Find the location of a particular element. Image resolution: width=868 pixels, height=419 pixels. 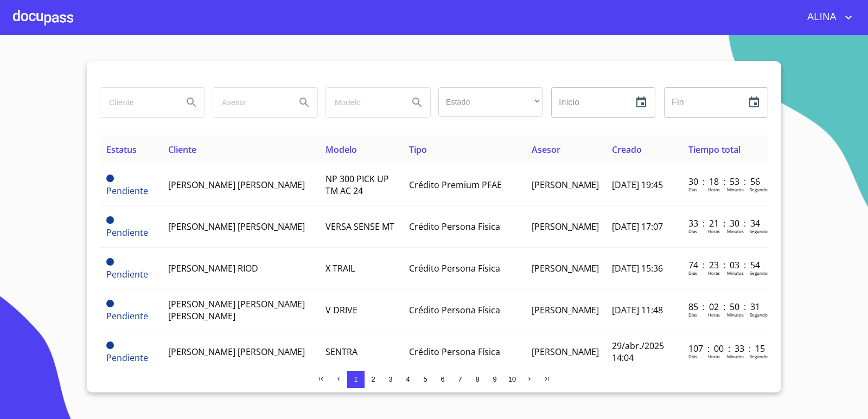

span: VERSA SENSE MT is located at coordinates (360, 226).